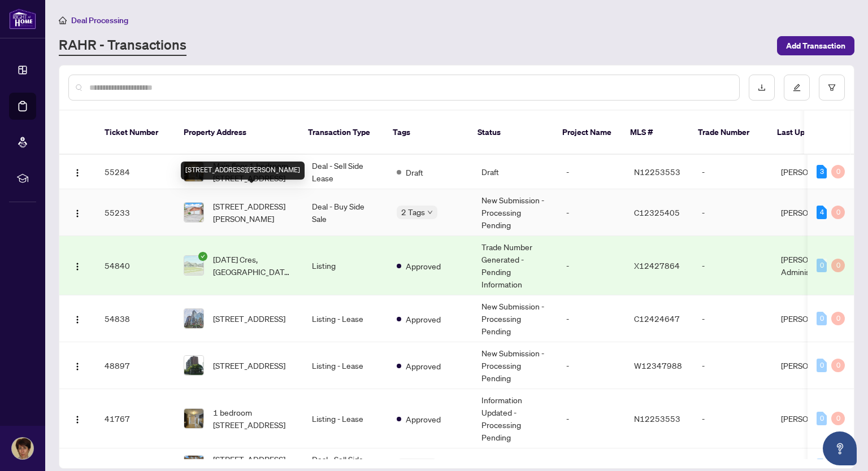 This screenshot has height=471, width=868. Describe the element at coordinates (811, 133) in the screenshot. I see `th: Last Updated By` at that location.